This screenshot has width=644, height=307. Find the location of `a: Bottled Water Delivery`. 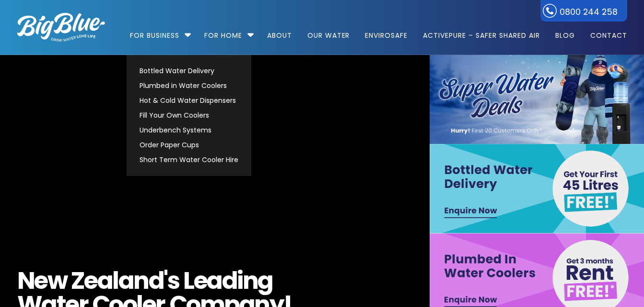

a: Bottled Water Delivery is located at coordinates (189, 71).